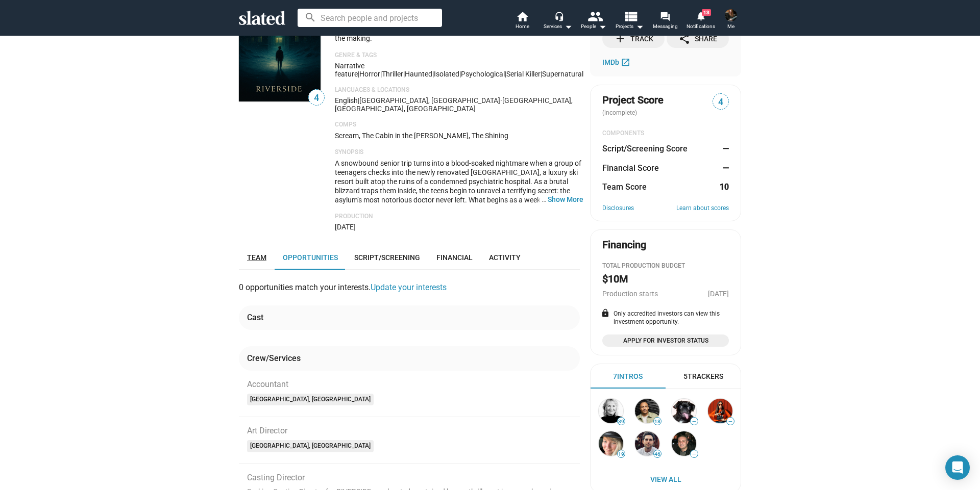 This screenshot has height=490, width=980. What do you see at coordinates (702, 209) in the screenshot?
I see `a: Learn about scores` at bounding box center [702, 209].